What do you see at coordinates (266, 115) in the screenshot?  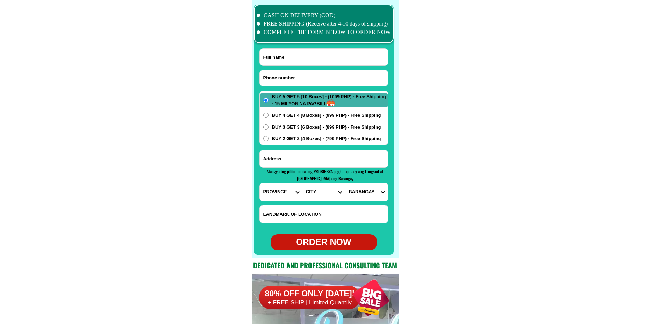 I see `input: BUY 4 GET 4 [8 Boxes] - (999 PHP) - Free Shipping` at bounding box center [266, 115].